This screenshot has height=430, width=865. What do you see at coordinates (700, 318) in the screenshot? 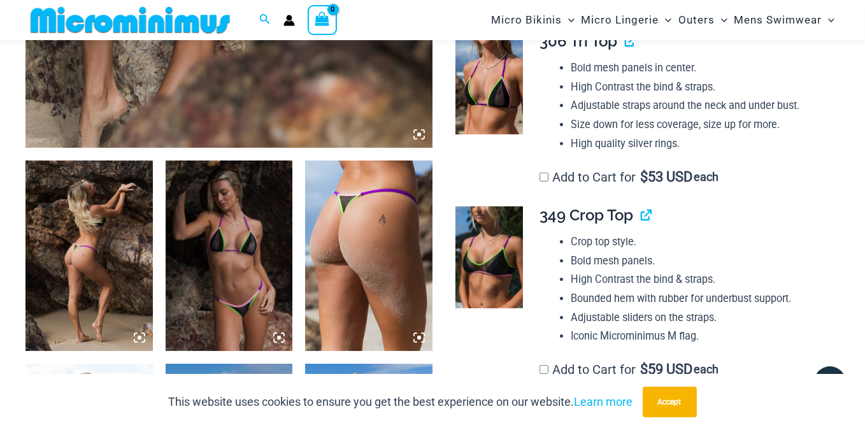
I see `li: Adjustable sliders on the straps.` at bounding box center [700, 318].